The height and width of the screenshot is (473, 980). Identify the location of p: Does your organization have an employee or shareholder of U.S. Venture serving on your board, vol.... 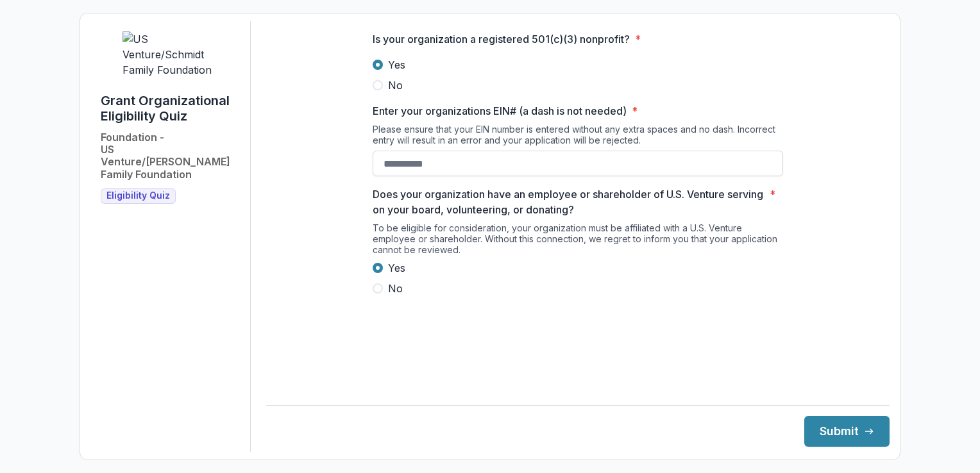
(568, 202).